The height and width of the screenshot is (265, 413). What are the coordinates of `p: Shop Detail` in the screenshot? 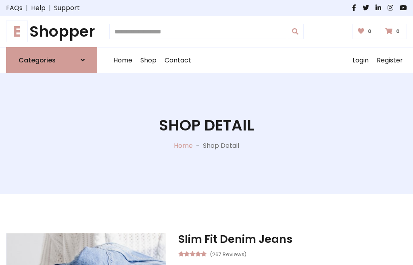 It's located at (221, 146).